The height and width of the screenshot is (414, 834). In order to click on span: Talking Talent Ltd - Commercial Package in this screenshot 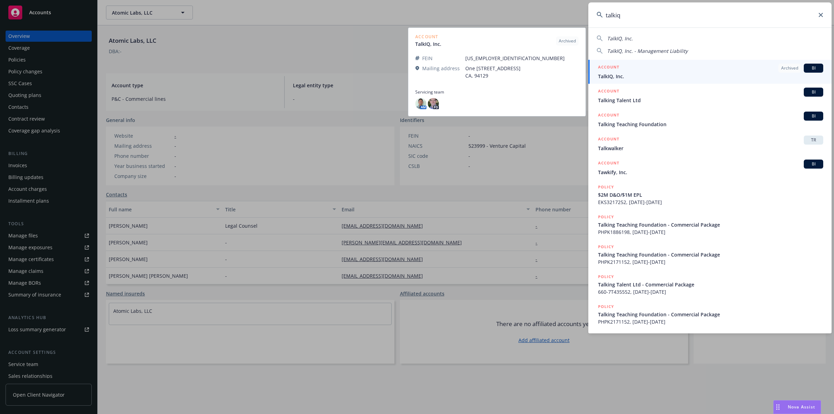, I will do `click(711, 284)`.